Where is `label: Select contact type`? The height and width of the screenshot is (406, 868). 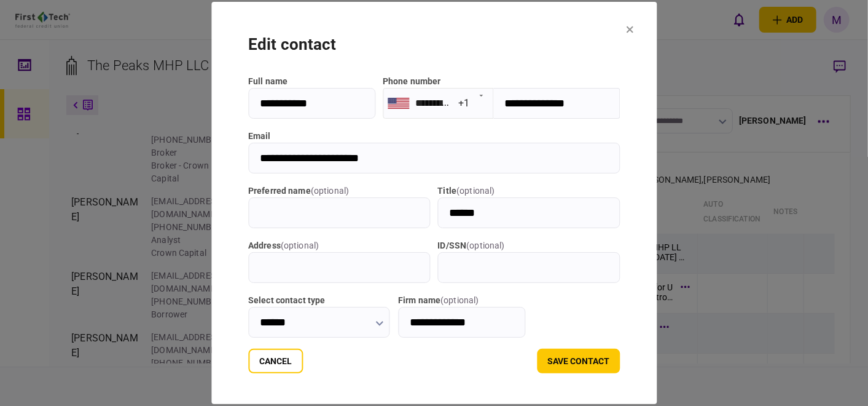 label: Select contact type is located at coordinates (319, 300).